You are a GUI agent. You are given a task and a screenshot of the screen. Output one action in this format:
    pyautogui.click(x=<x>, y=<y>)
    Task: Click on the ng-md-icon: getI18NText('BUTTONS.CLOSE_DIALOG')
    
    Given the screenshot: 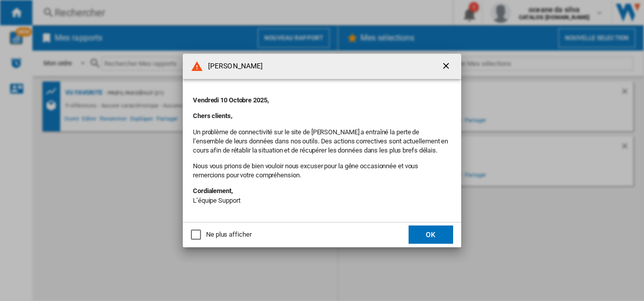 What is the action you would take?
    pyautogui.click(x=447, y=67)
    